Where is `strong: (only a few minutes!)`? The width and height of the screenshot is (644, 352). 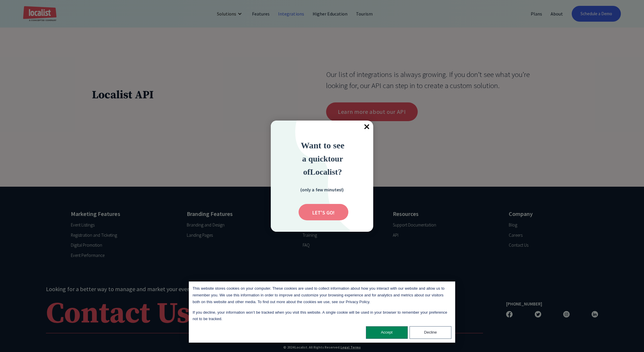
strong: (only a few minutes!) is located at coordinates (322, 190).